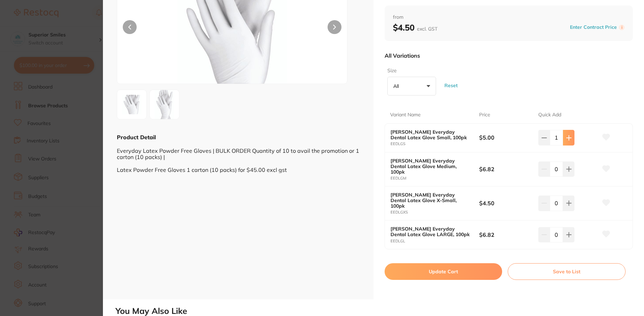 This screenshot has height=316, width=644. I want to click on span: excl. GST, so click(427, 29).